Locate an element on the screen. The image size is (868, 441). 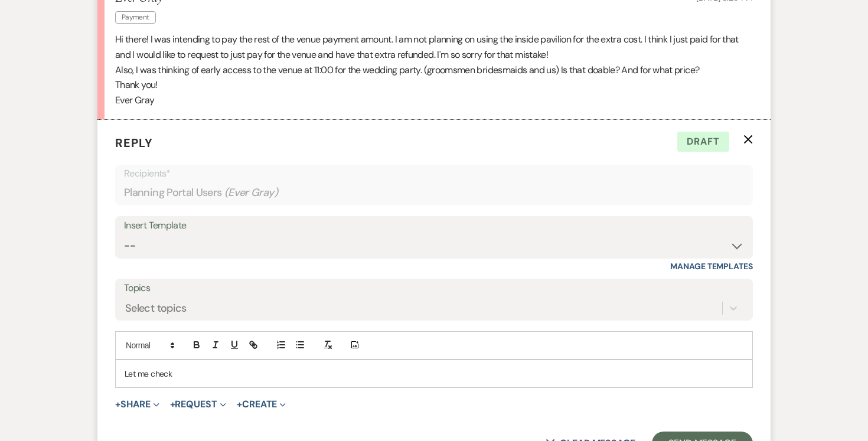
p: Let me check is located at coordinates (434, 374).